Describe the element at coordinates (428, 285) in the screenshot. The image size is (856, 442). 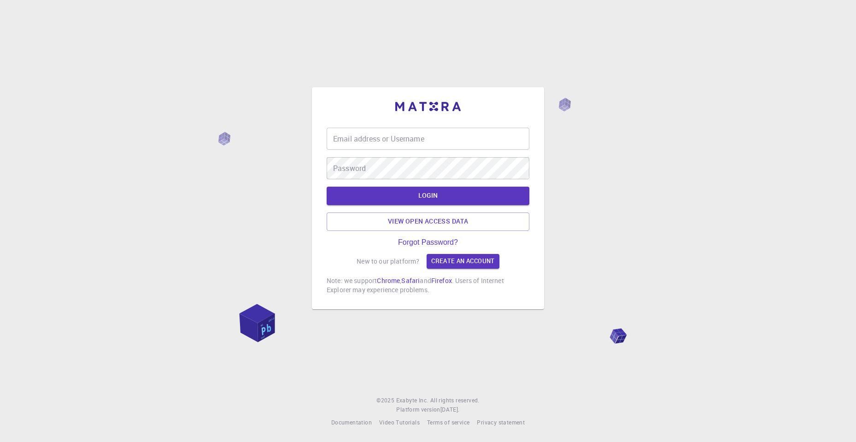
I see `p: Note: we support , and . Users of Internet Explorer may experience problems.` at that location.